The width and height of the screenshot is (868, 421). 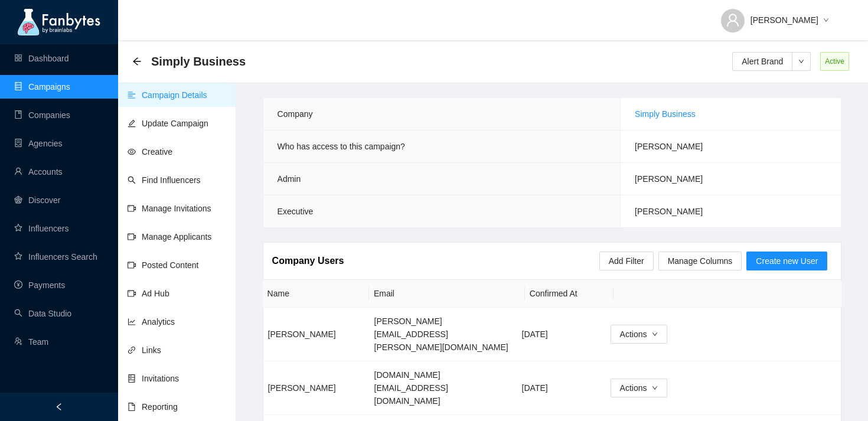 I want to click on span: user, so click(x=733, y=20).